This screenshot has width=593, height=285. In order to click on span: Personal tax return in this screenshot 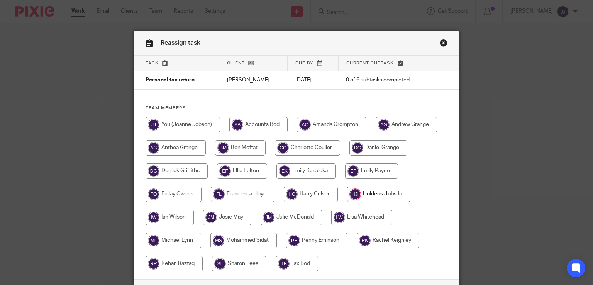, I will do `click(170, 80)`.